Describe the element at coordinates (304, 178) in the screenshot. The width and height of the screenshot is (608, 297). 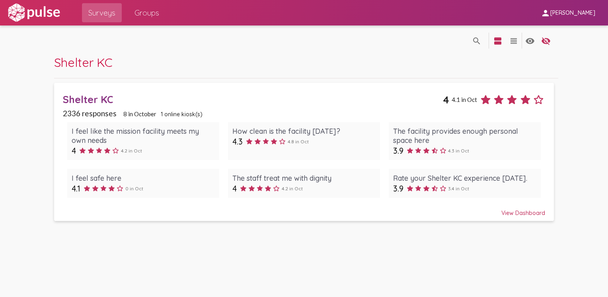
I see `div: The staff treat me with dignity` at that location.